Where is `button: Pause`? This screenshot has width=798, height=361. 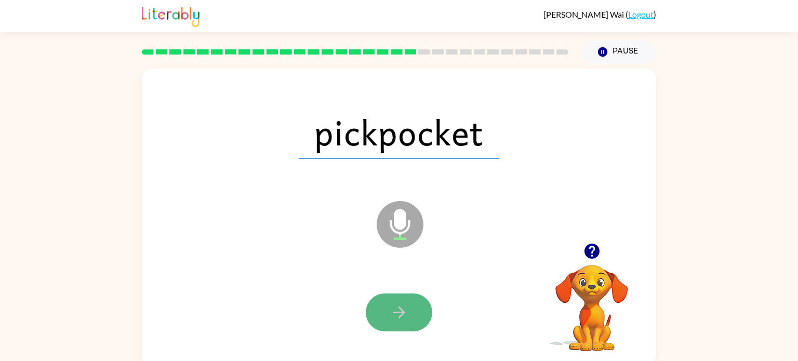
button: Pause is located at coordinates (618, 52).